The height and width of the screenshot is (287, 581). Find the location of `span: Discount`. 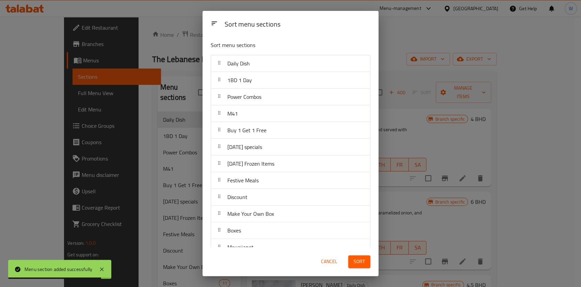

span: Discount is located at coordinates (237, 197).